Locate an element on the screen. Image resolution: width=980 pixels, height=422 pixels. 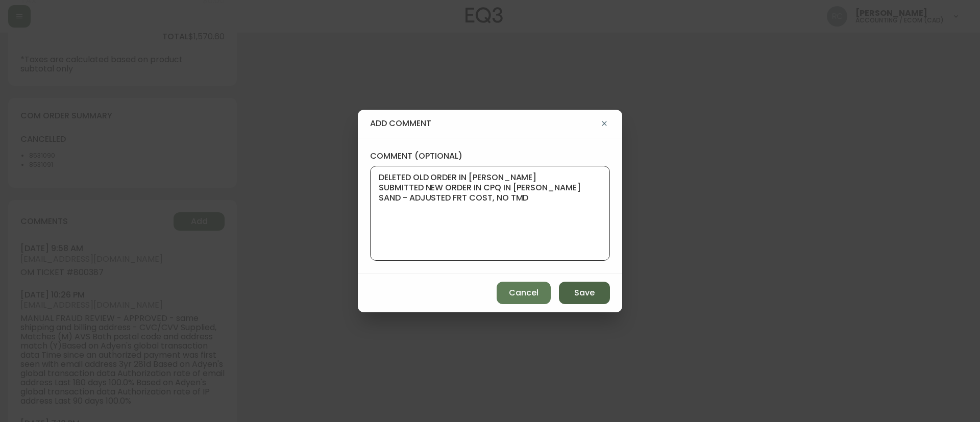
button: Cancel is located at coordinates (524, 293).